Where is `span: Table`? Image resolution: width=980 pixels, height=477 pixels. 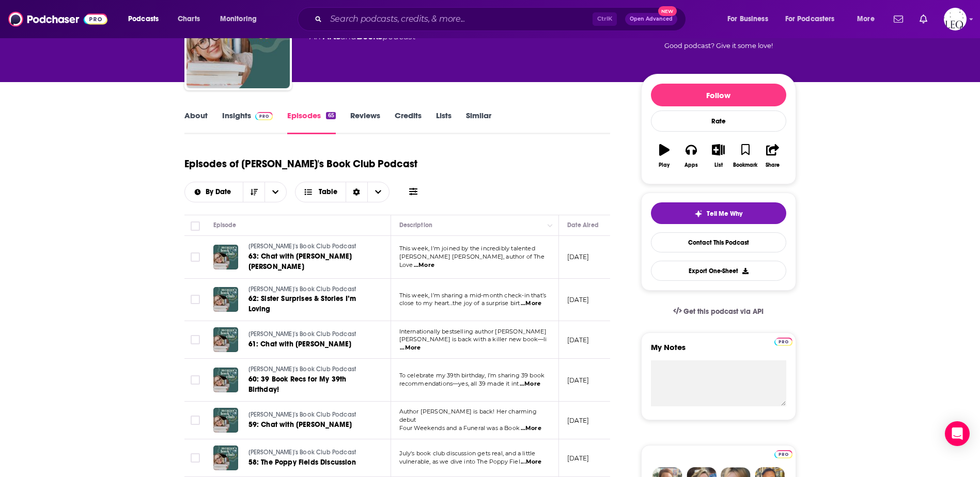
span: Table is located at coordinates (328, 192).